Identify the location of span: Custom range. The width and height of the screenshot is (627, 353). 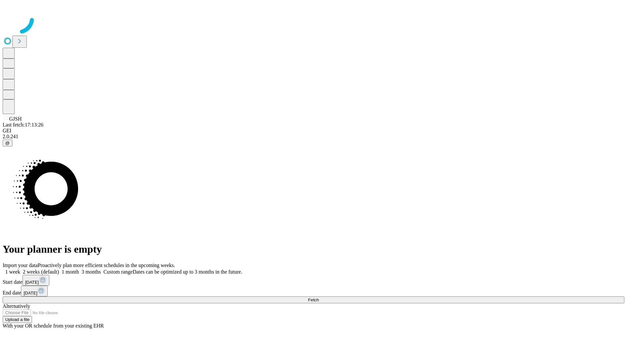
(118, 271).